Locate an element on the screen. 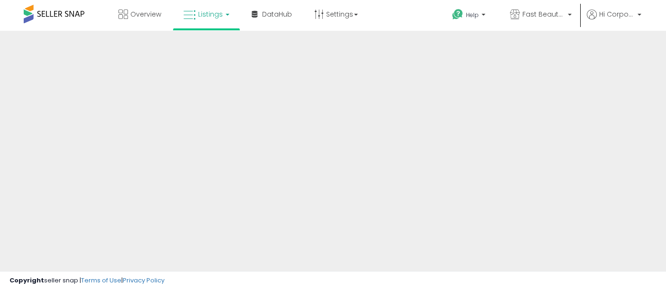 Image resolution: width=666 pixels, height=290 pixels. span: Hi Corporate is located at coordinates (617, 14).